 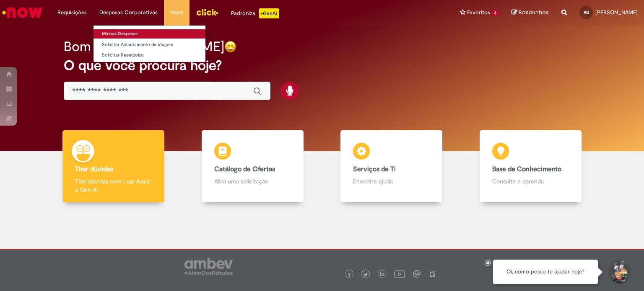 I want to click on img: logo_footer_facebook.png, so click(x=349, y=275).